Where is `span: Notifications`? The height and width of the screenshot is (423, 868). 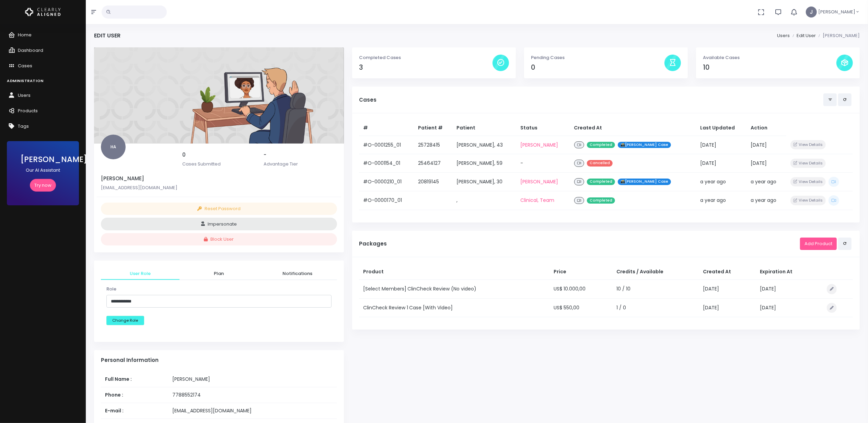 span: Notifications is located at coordinates (297, 273).